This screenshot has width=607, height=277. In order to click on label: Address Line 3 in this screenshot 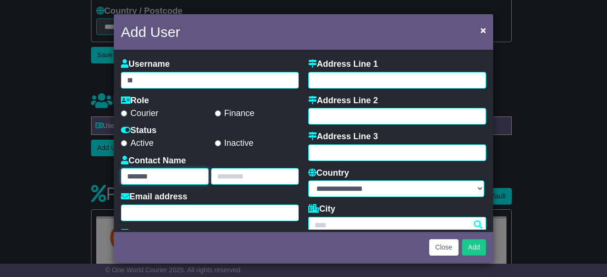, I will do `click(343, 137)`.